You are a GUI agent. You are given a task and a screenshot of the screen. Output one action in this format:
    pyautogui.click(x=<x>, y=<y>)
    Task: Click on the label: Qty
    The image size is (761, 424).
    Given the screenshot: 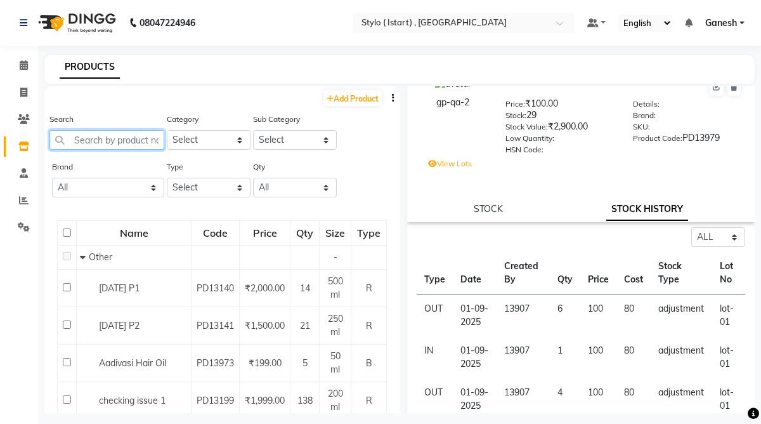 What is the action you would take?
    pyautogui.click(x=259, y=167)
    